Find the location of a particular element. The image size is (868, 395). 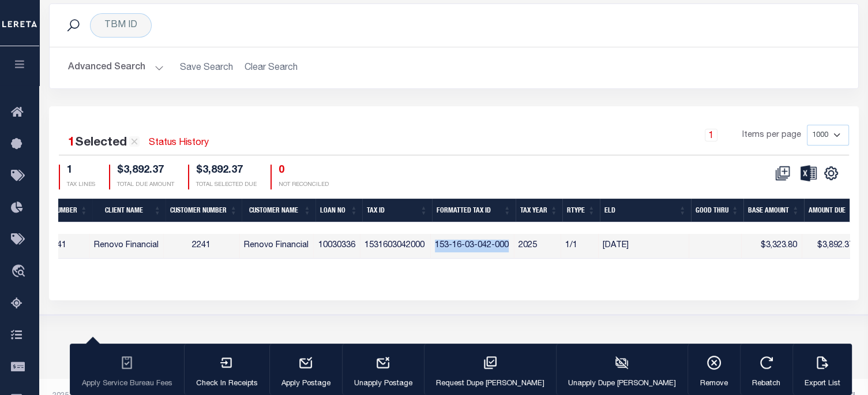

td: 153-16-03-042-000 is located at coordinates (472, 246).